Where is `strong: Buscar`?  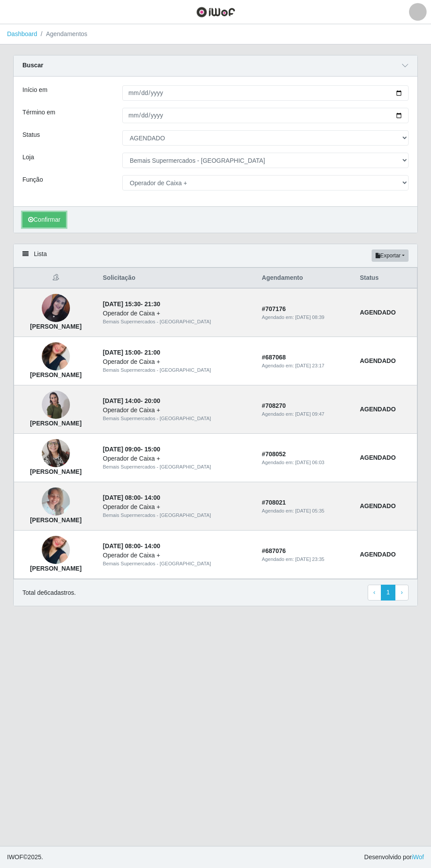 strong: Buscar is located at coordinates (33, 65).